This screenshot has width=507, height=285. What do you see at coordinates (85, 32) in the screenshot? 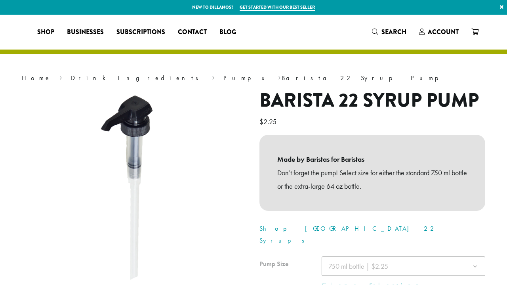
I see `span: Businesses` at bounding box center [85, 32].